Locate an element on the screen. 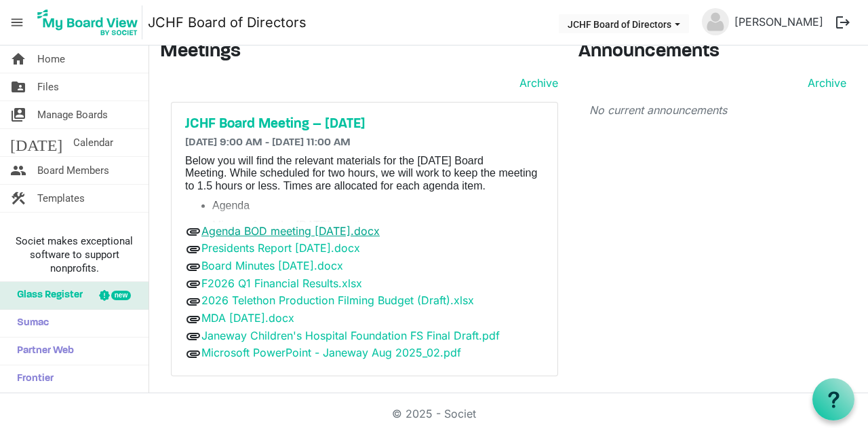 This screenshot has height=434, width=868. span: Home is located at coordinates (51, 59).